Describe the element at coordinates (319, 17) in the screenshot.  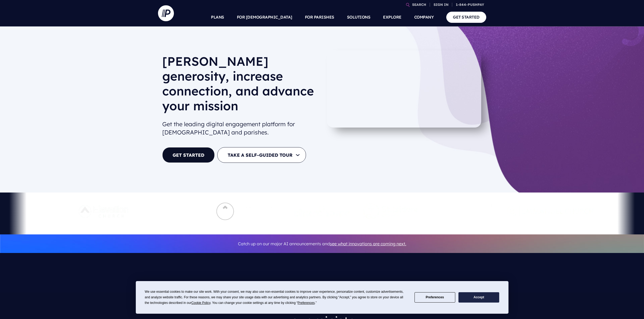
I see `a: FOR PARISHES` at that location.